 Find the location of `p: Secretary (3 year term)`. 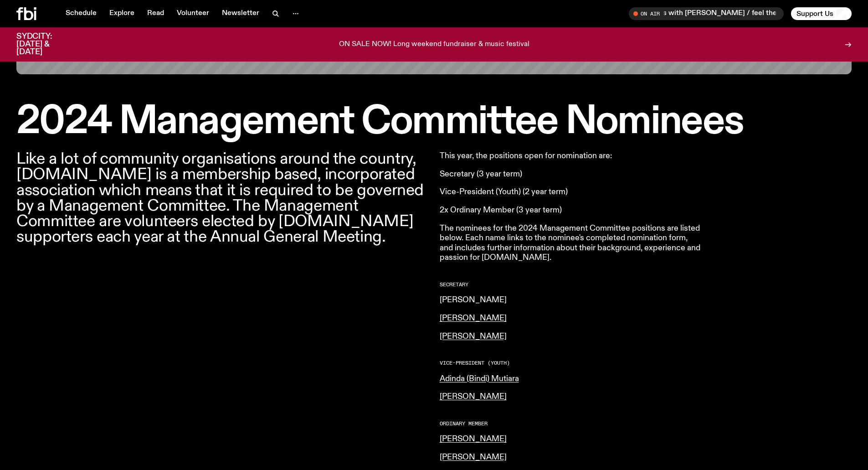

p: Secretary (3 year term) is located at coordinates (571, 175).